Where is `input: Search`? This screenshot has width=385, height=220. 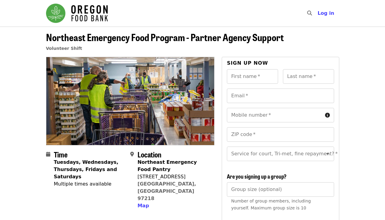
input: Search is located at coordinates (318, 13).